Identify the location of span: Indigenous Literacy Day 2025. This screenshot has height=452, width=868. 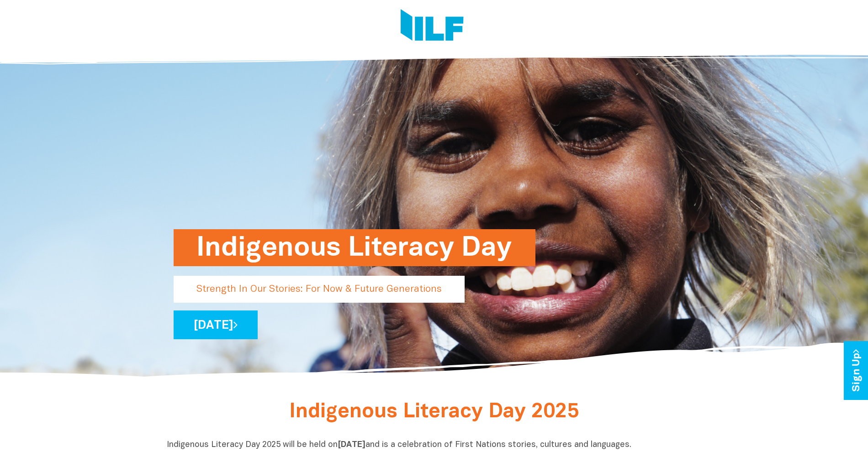
(434, 412).